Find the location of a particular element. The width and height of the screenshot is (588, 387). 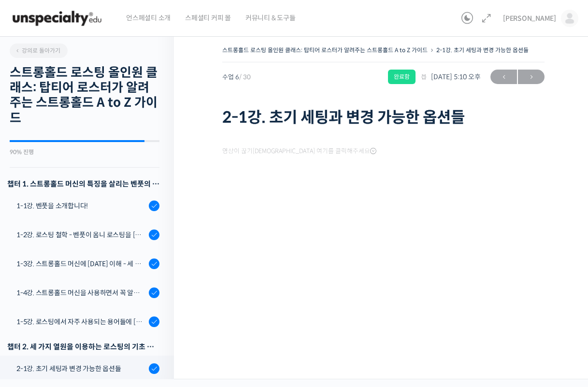

span: 수업 6 is located at coordinates (236, 77).